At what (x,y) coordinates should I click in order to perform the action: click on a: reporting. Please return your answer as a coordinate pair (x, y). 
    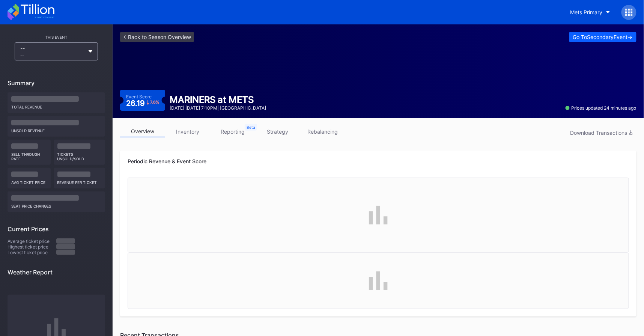
    Looking at the image, I should click on (233, 131).